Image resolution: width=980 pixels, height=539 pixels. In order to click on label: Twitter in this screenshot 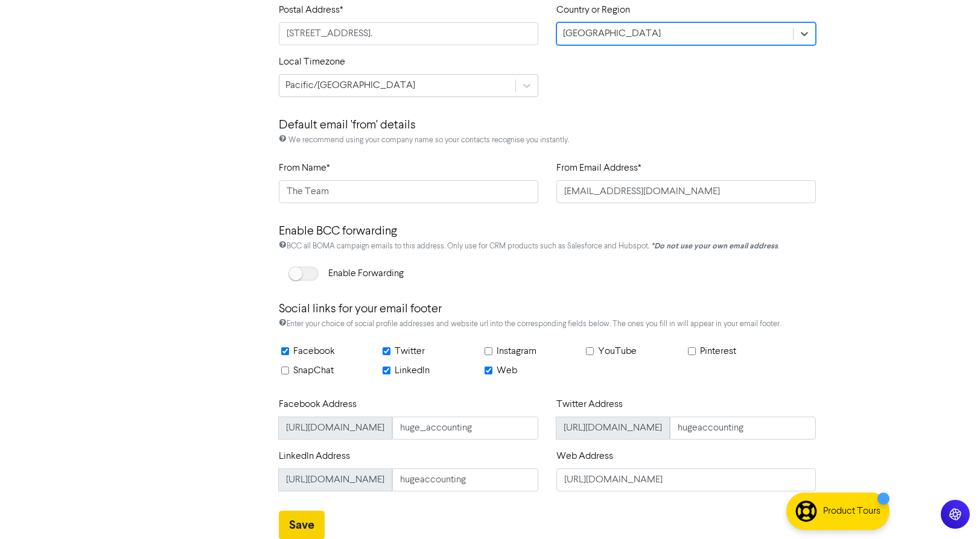, I will do `click(410, 352)`.